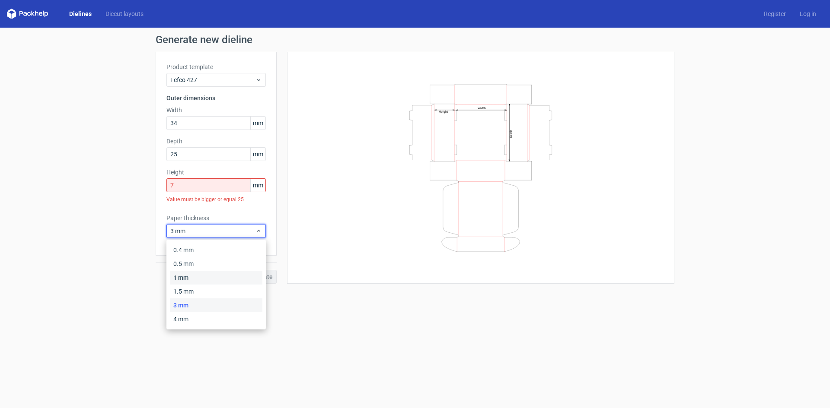  What do you see at coordinates (216, 250) in the screenshot?
I see `div: 0.4 mm` at bounding box center [216, 250].